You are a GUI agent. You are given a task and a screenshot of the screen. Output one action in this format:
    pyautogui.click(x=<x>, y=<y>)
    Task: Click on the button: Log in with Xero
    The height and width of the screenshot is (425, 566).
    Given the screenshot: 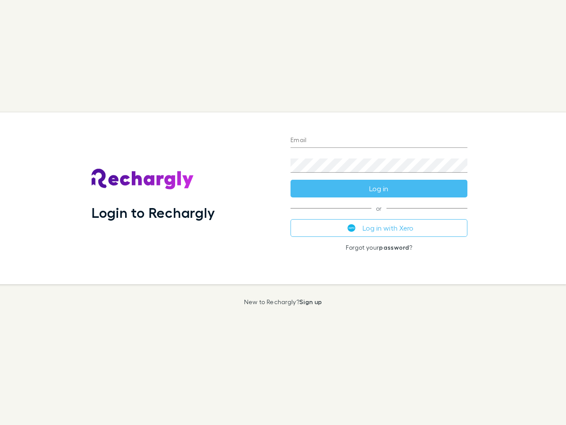 What is the action you would take?
    pyautogui.click(x=379, y=228)
    